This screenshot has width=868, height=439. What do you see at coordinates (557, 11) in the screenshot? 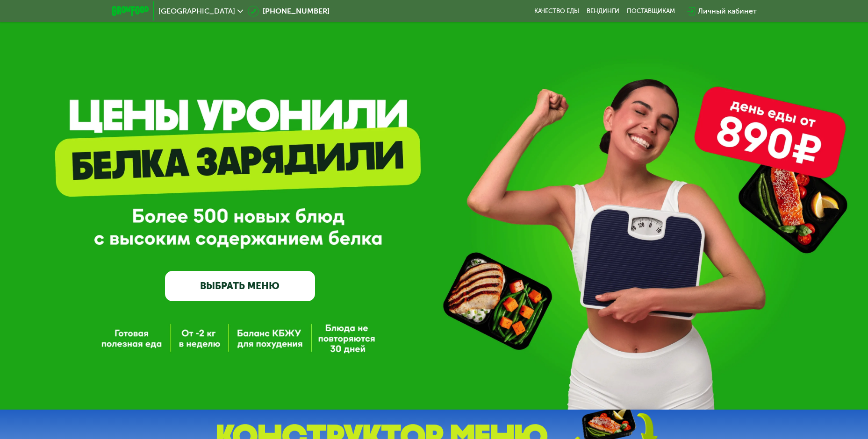
I see `a: Качество еды` at bounding box center [557, 11].